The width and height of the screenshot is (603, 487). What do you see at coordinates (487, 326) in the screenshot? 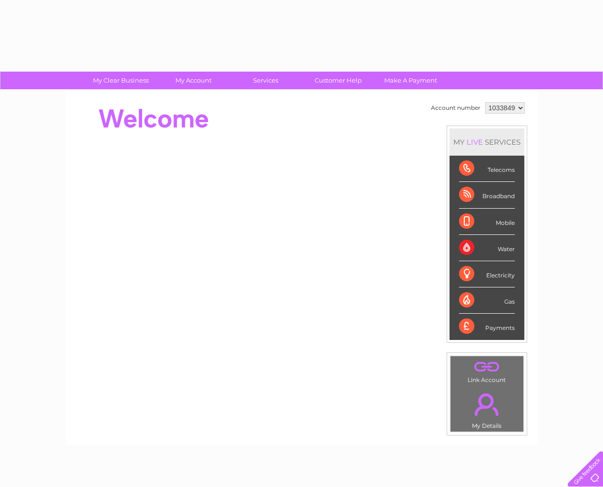
I see `div: Payments` at bounding box center [487, 326].